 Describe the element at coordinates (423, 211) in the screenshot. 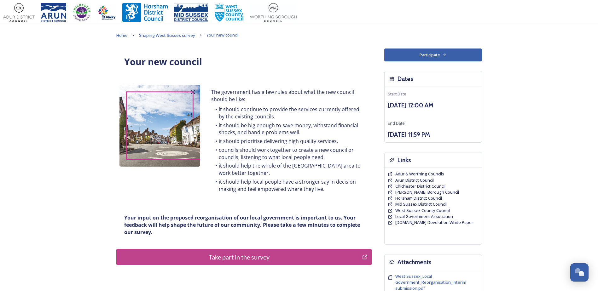

I see `span: West Sussex County Council` at that location.